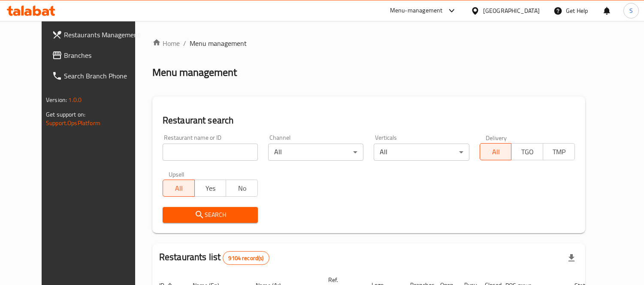  What do you see at coordinates (246, 258) in the screenshot?
I see `div: Total records count` at bounding box center [246, 258].